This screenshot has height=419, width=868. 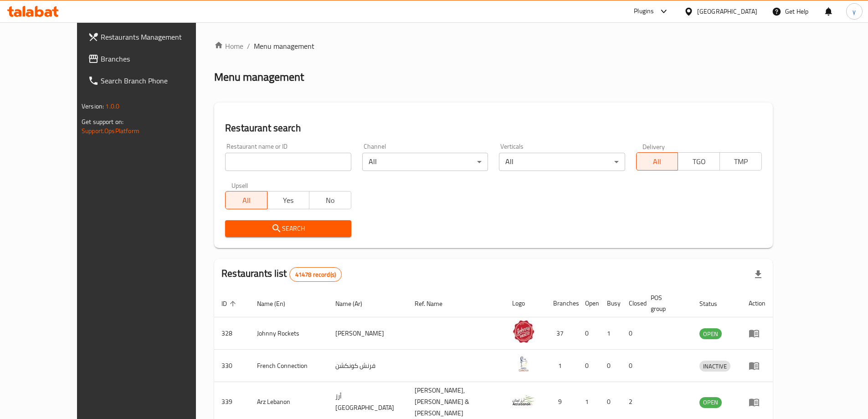 I want to click on button: TMP, so click(x=740, y=161).